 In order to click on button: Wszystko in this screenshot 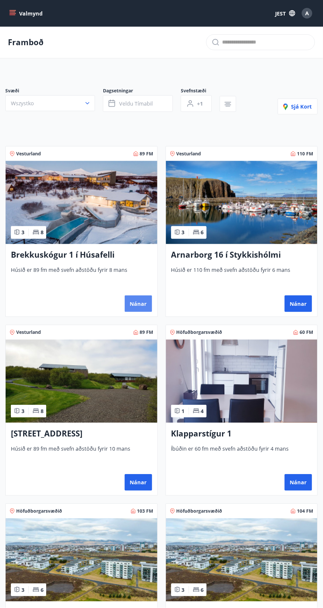, I will do `click(50, 103)`.